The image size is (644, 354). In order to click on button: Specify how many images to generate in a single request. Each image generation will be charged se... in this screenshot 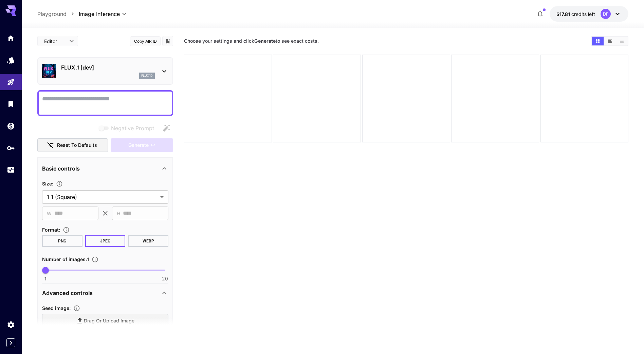, I will do `click(95, 259)`.